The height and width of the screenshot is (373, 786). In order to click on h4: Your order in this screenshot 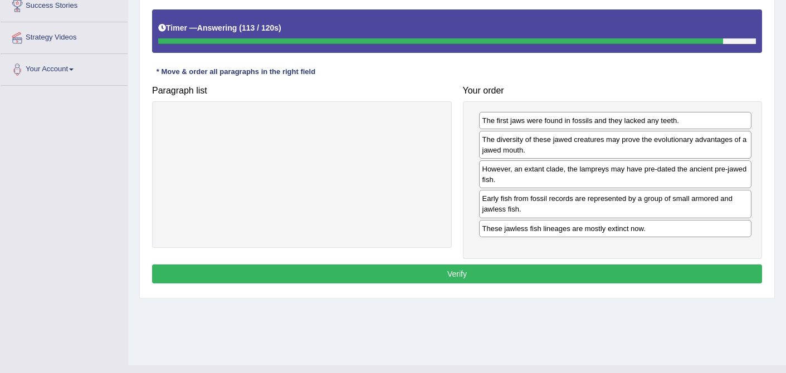, I will do `click(613, 91)`.